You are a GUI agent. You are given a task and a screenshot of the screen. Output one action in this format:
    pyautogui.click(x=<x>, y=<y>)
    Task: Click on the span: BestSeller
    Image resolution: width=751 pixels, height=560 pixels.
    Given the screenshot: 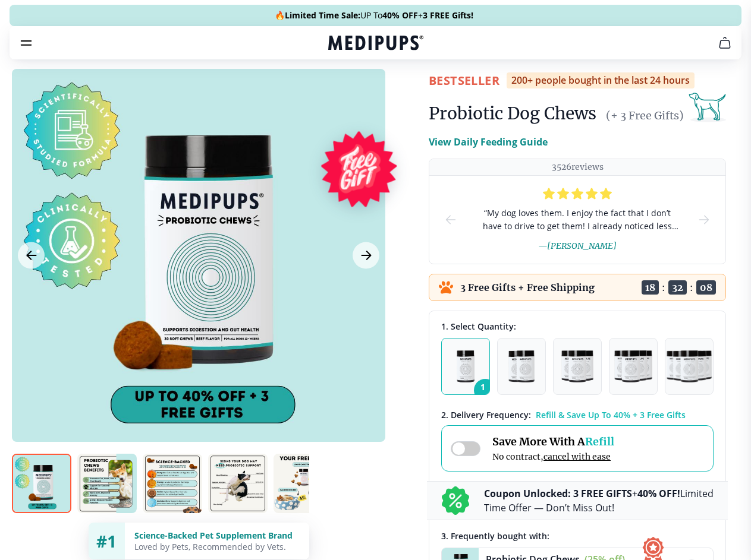 What is the action you would take?
    pyautogui.click(x=464, y=80)
    